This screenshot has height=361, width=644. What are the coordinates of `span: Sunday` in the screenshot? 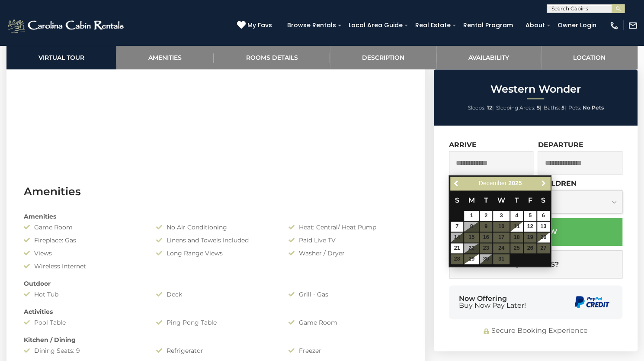 It's located at (457, 200).